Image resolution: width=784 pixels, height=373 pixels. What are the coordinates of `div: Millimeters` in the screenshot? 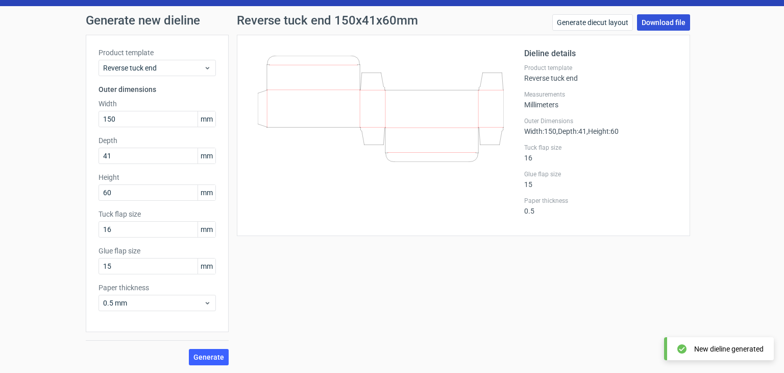 It's located at (601, 100).